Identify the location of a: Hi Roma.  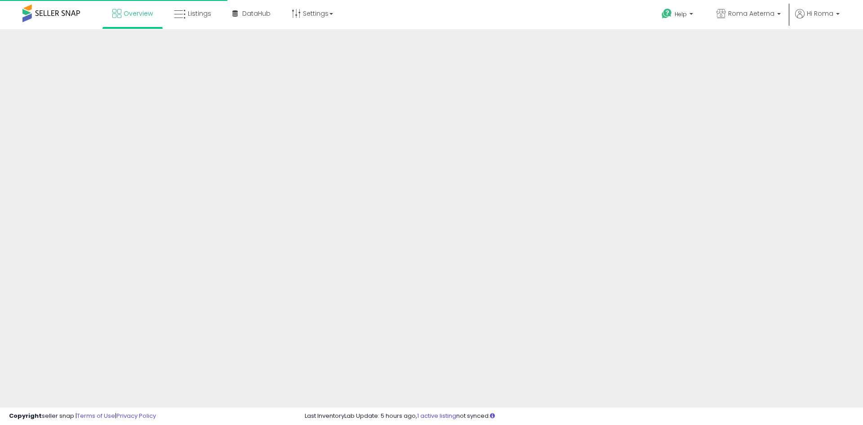
(818, 19).